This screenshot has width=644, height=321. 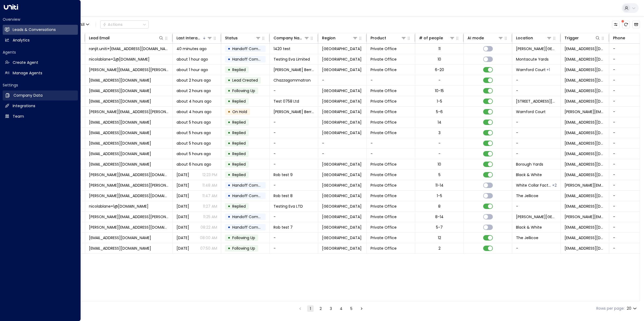 I want to click on div: 10, so click(x=439, y=164).